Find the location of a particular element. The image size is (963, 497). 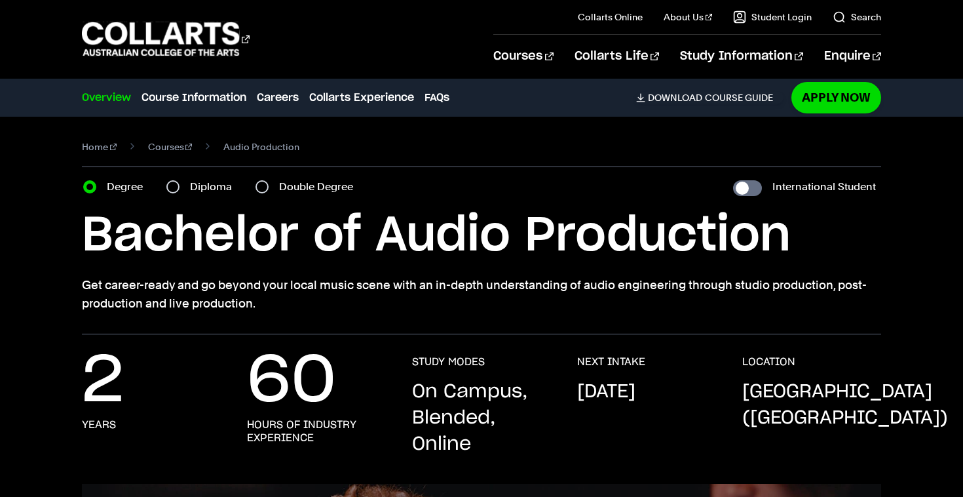

a: Enquire is located at coordinates (852, 56).